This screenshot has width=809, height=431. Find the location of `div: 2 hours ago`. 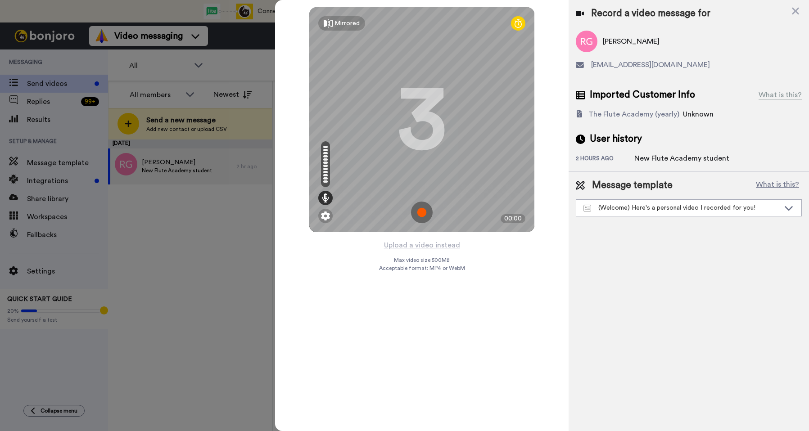

div: 2 hours ago is located at coordinates (605, 159).